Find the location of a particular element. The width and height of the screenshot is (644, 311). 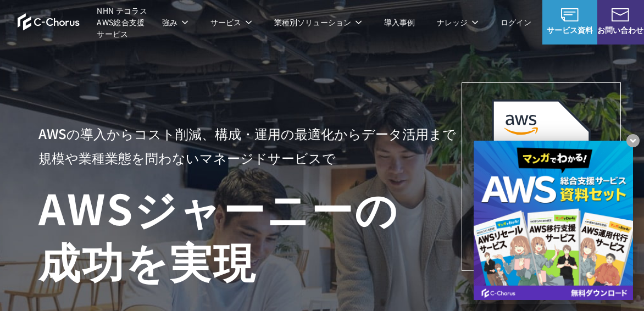

a: AWS総合支援サービス C-Chorus NHN テコラスAWS総合支援サービス is located at coordinates (83, 22).